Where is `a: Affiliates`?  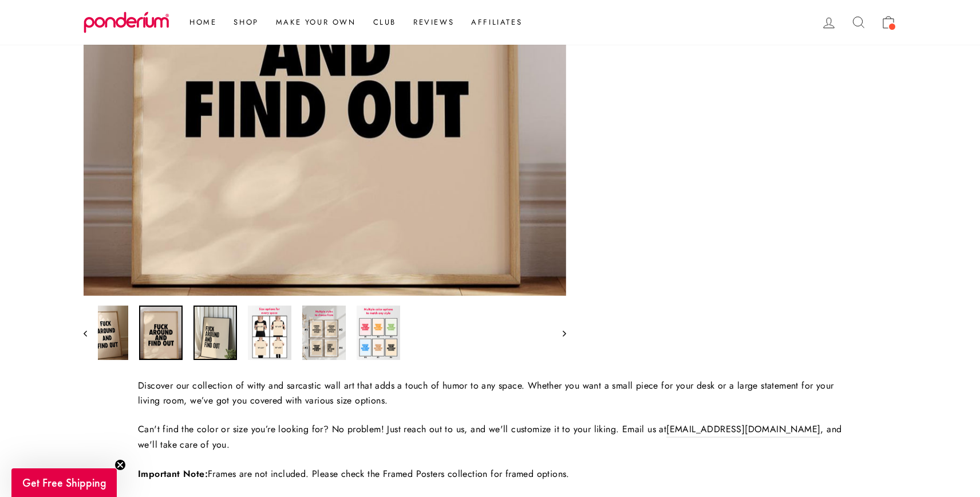
a: Affiliates is located at coordinates (497, 22).